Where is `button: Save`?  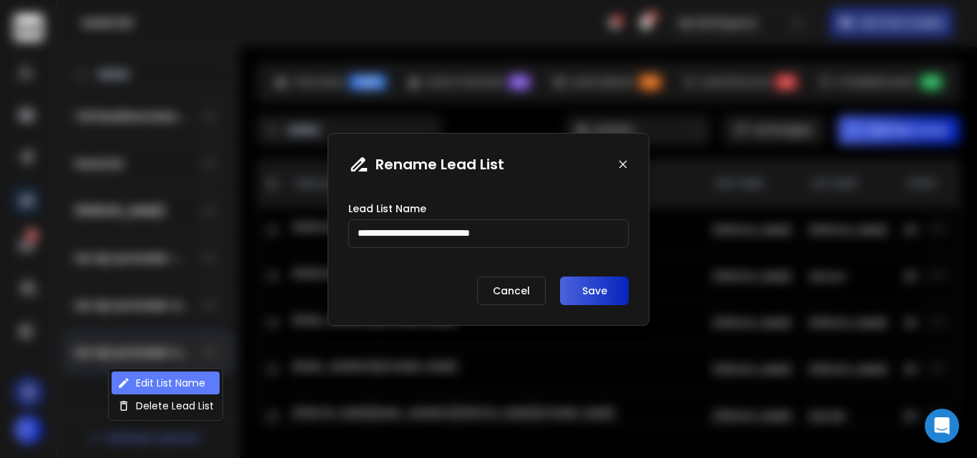
button: Save is located at coordinates (594, 291).